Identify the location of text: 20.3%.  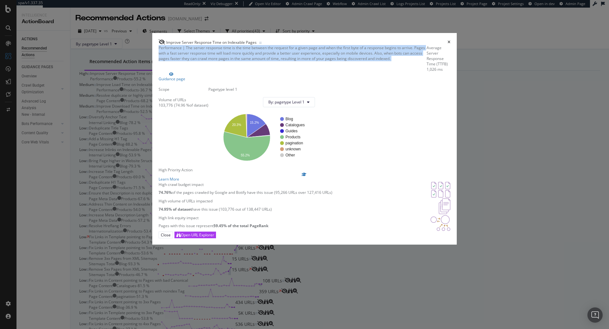
(237, 125).